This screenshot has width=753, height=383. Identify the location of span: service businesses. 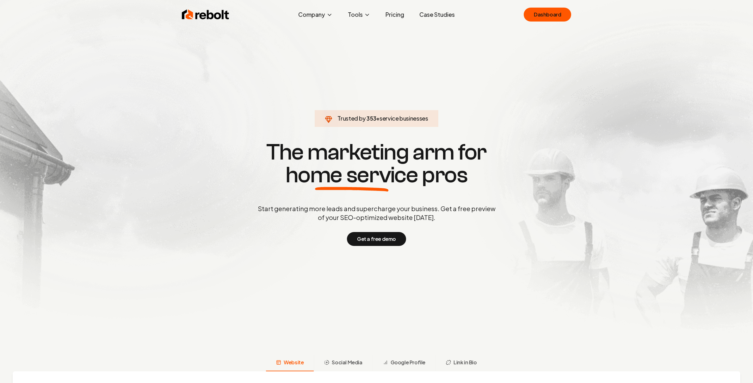
(404, 118).